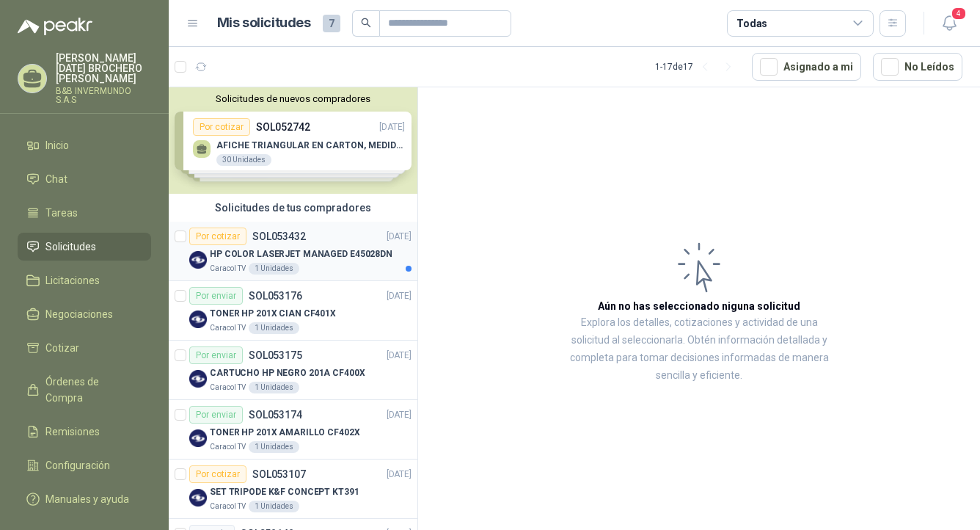  I want to click on p: Explora los detalles, cotizaciones y actividad de una solicitud al seleccionarla. Obtén informaci..., so click(700, 349).